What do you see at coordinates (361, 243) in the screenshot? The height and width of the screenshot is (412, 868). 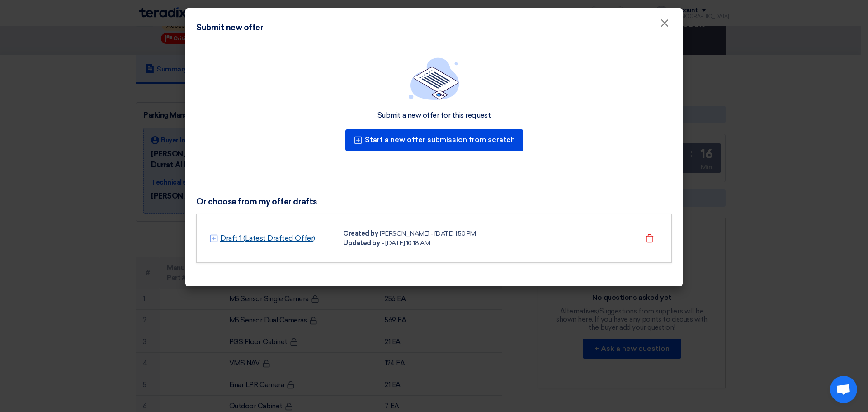 I see `div: Updated by` at bounding box center [361, 243].